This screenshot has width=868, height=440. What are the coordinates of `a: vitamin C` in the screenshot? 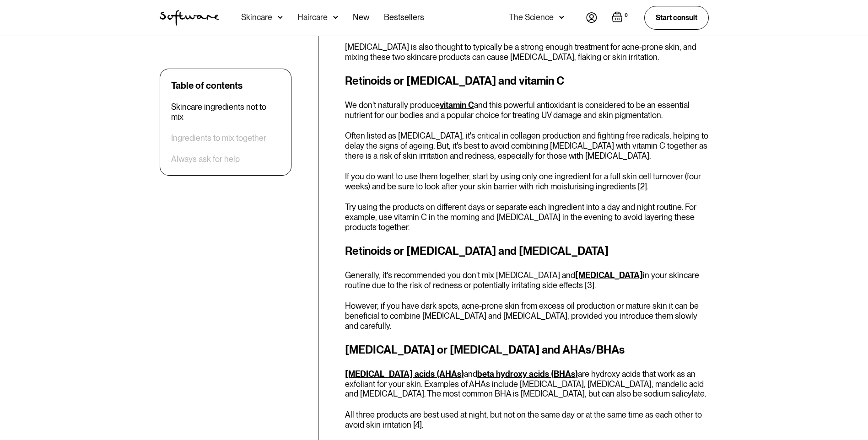 It's located at (457, 105).